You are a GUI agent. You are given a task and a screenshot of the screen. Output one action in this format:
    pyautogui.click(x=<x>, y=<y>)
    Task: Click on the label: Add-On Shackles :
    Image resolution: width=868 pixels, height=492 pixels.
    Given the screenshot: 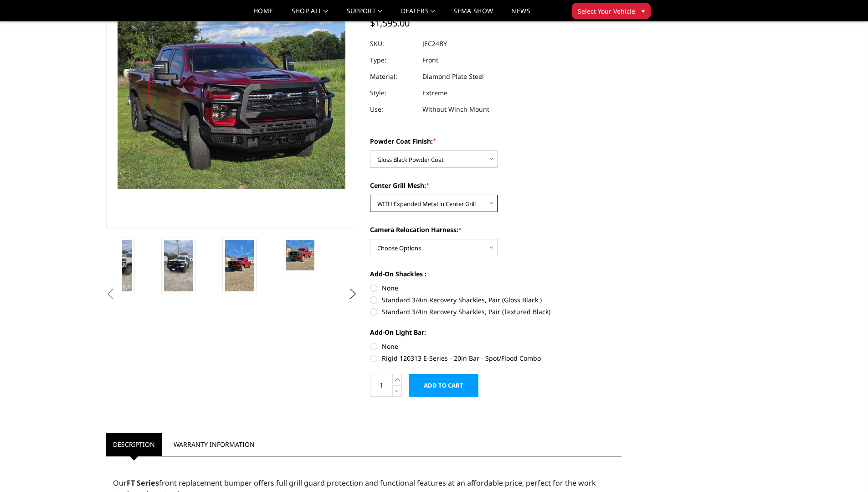 What is the action you would take?
    pyautogui.click(x=496, y=274)
    